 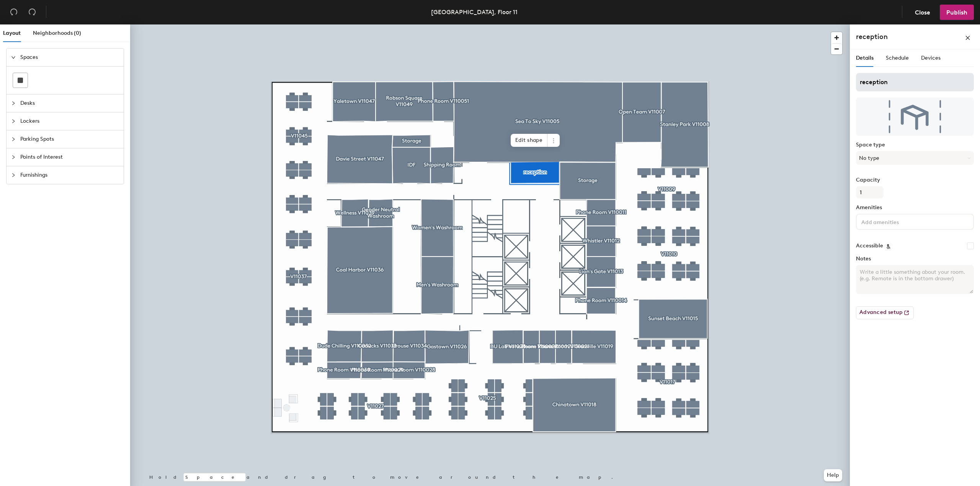 What do you see at coordinates (13, 57) in the screenshot?
I see `span: expanded` at bounding box center [13, 57].